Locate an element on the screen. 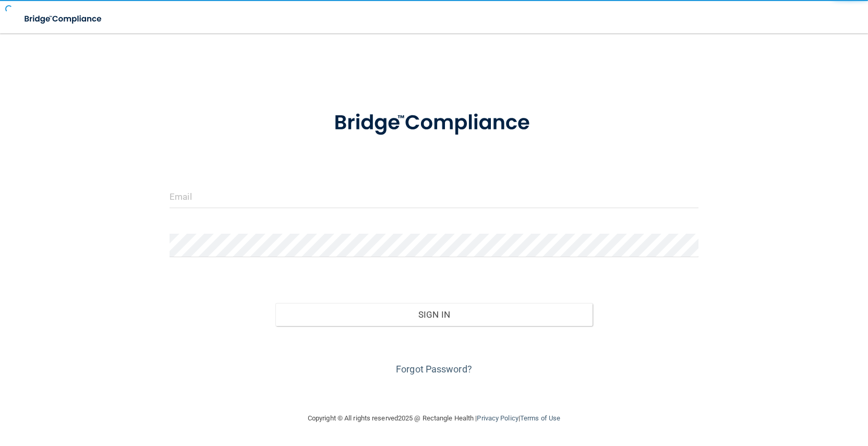 This screenshot has width=868, height=446. input: Email is located at coordinates (434, 196).